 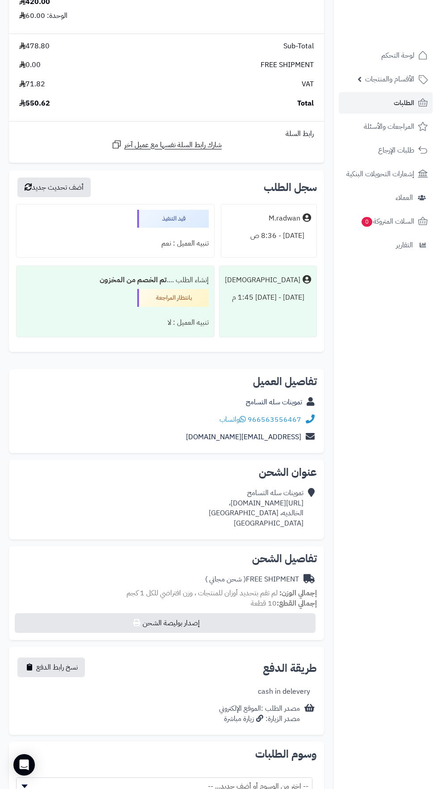 What do you see at coordinates (274, 402) in the screenshot?
I see `a: تموينات سله التسامح` at bounding box center [274, 402].